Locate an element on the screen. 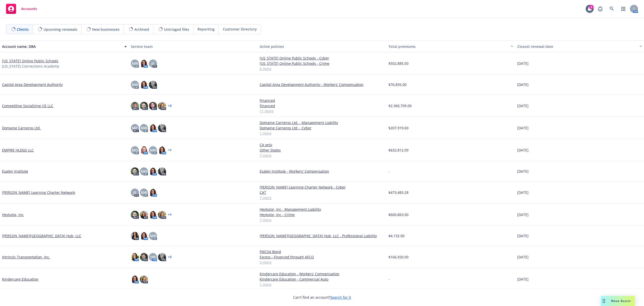 The image size is (644, 306). span: Untriaged files is located at coordinates (177, 29).